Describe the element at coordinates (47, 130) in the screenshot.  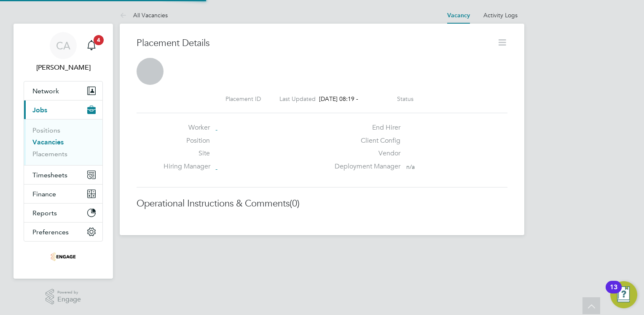
I see `a: Positions` at that location.